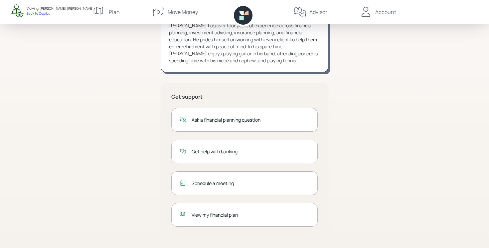  I want to click on h5: Get support, so click(245, 97).